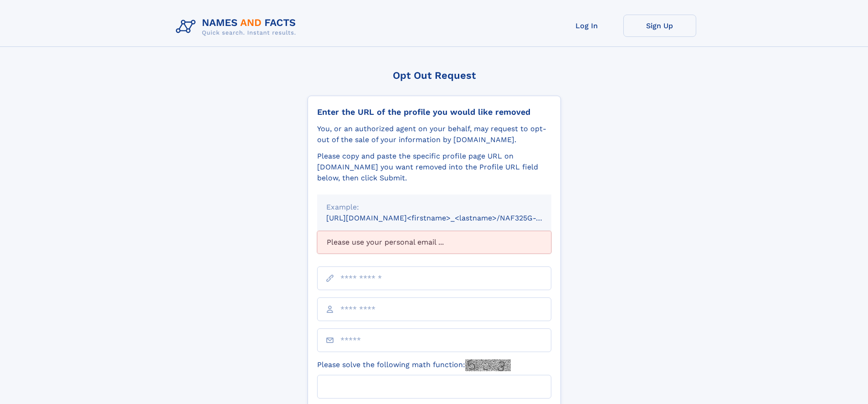 This screenshot has height=404, width=868. What do you see at coordinates (434, 242) in the screenshot?
I see `div: Please use your personal email ...` at bounding box center [434, 242].